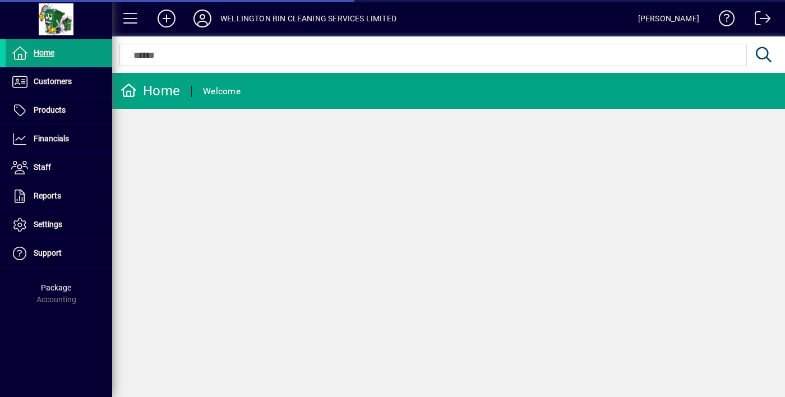  What do you see at coordinates (722, 20) in the screenshot?
I see `a: Knowledge Base` at bounding box center [722, 20].